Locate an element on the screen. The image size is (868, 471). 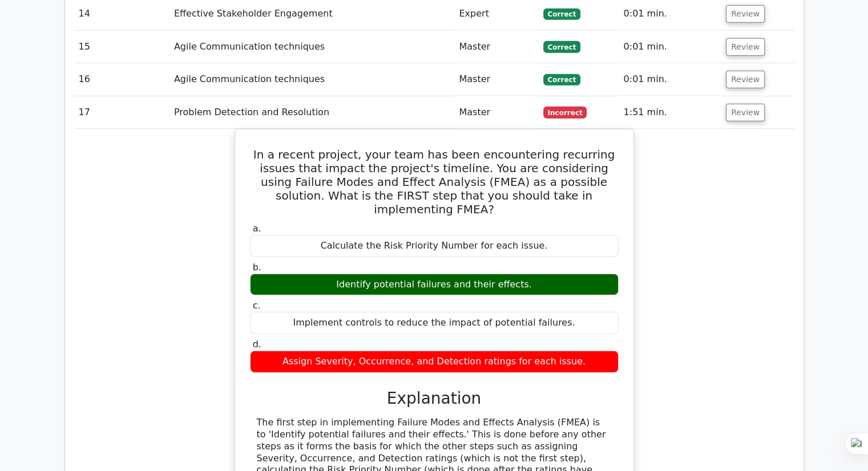
span: c. is located at coordinates (257, 305).